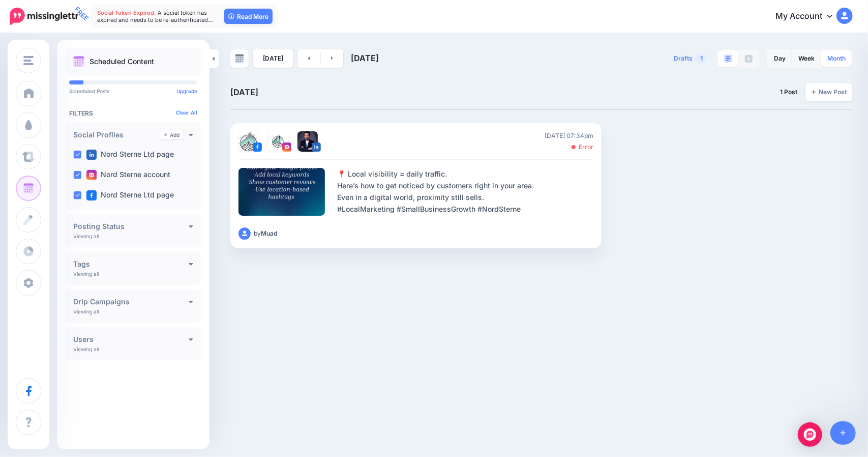 Image resolution: width=868 pixels, height=457 pixels. I want to click on h4: Tags, so click(131, 264).